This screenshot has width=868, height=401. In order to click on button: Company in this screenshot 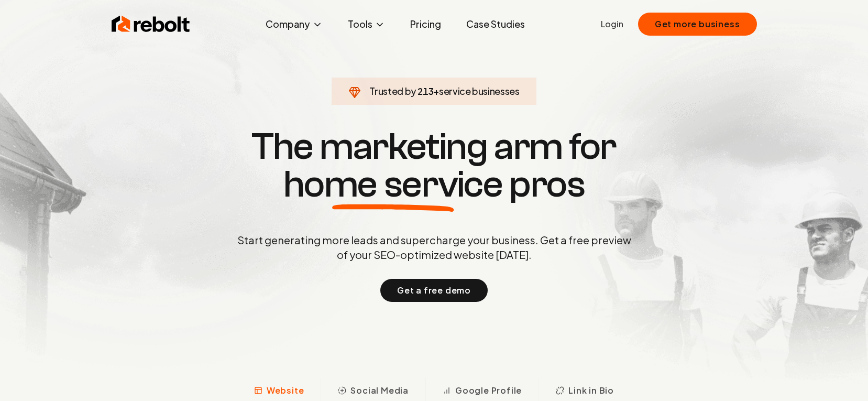, I will do `click(294, 25)`.